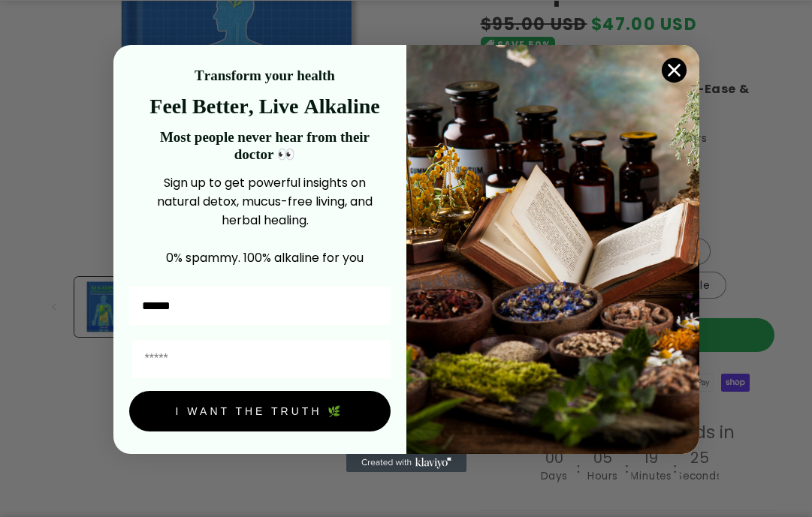 This screenshot has width=812, height=517. What do you see at coordinates (265, 106) in the screenshot?
I see `strong: Feel Better, Live Alkaline` at bounding box center [265, 106].